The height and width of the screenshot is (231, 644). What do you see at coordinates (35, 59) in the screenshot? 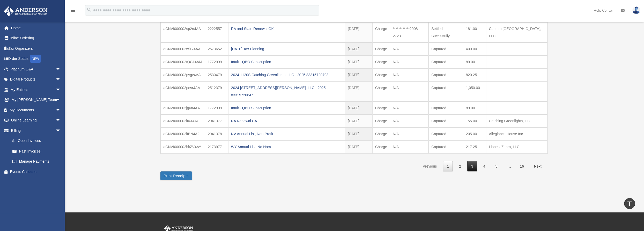
I see `div: NEW` at bounding box center [35, 59].